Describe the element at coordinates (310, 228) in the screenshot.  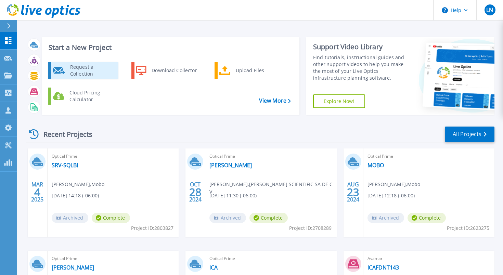
I see `span: Project ID: 2708289` at that location.